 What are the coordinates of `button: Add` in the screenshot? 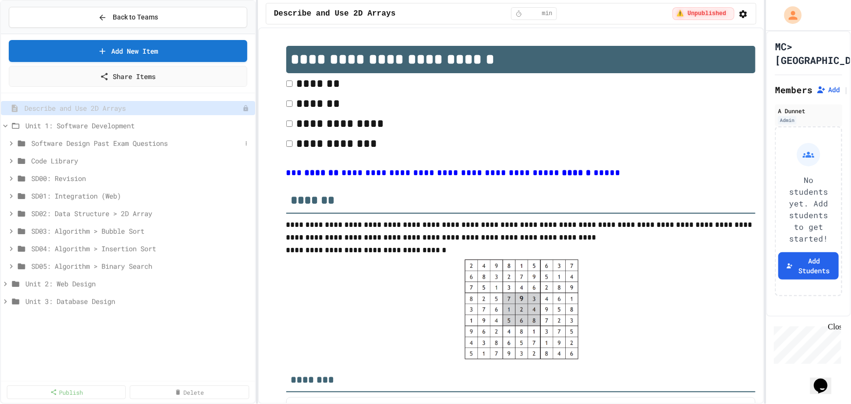 It's located at (828, 90).